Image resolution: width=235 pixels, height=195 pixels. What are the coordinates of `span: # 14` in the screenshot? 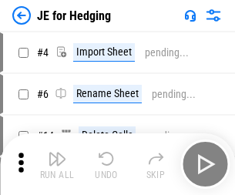 It's located at (45, 136).